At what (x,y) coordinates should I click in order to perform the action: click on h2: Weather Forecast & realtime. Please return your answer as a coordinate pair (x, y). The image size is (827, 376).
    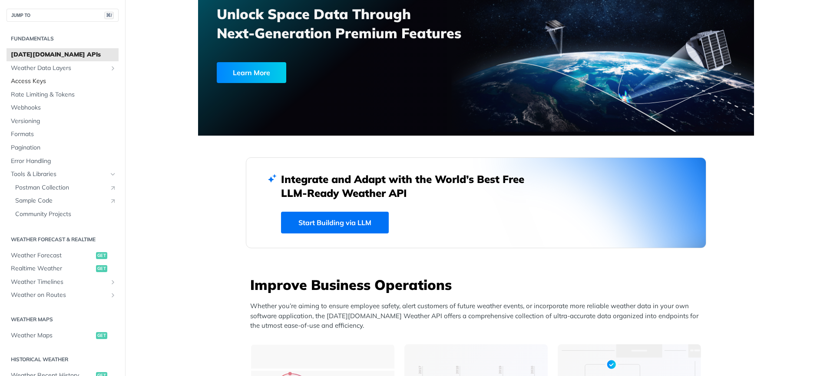
    Looking at the image, I should click on (63, 239).